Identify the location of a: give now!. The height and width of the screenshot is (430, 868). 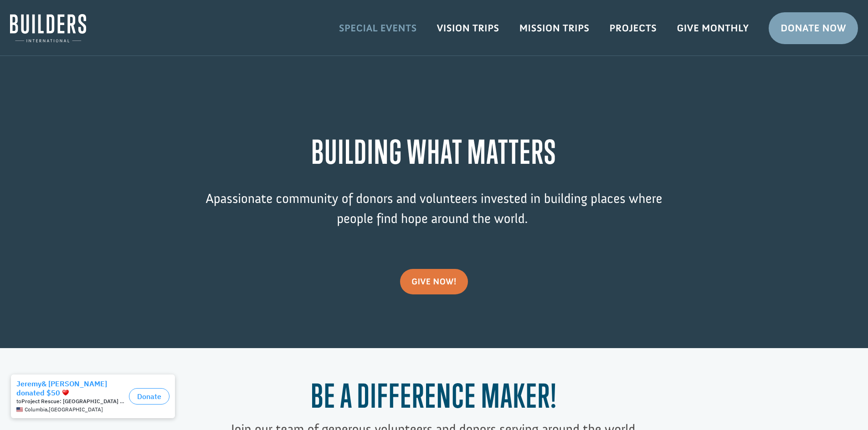
(434, 281).